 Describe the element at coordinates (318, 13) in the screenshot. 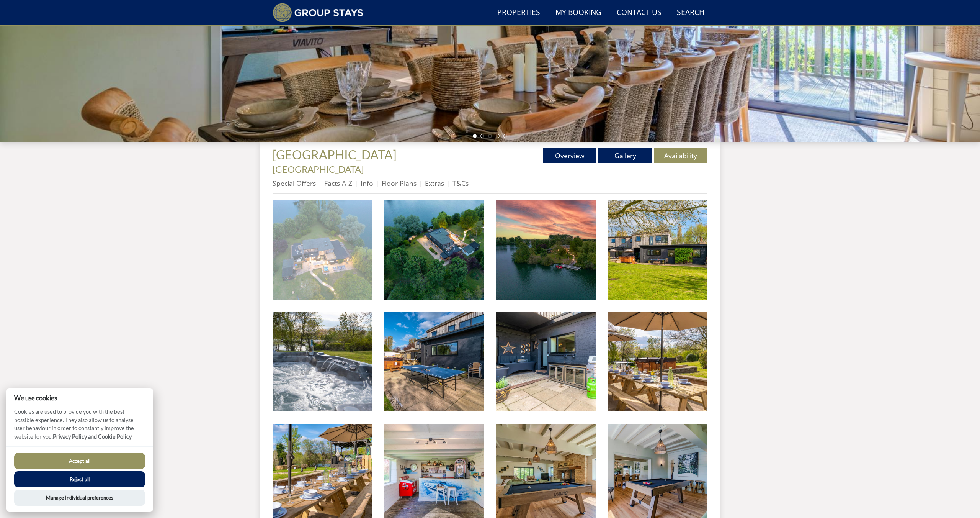

I see `img: Group Stays` at that location.